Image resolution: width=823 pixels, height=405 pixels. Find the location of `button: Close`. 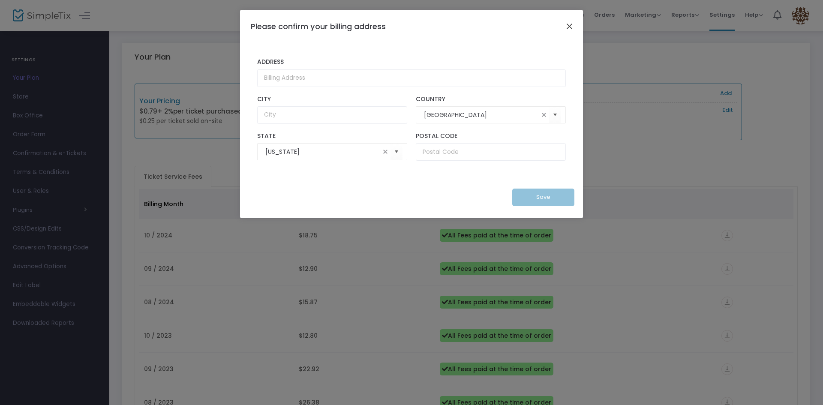

button: Close is located at coordinates (570, 26).